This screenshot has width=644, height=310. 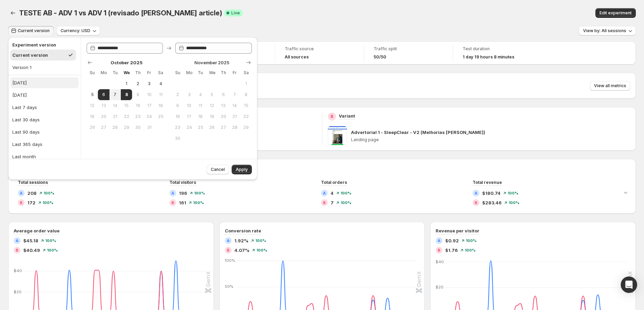 I want to click on span: Apply, so click(x=242, y=169).